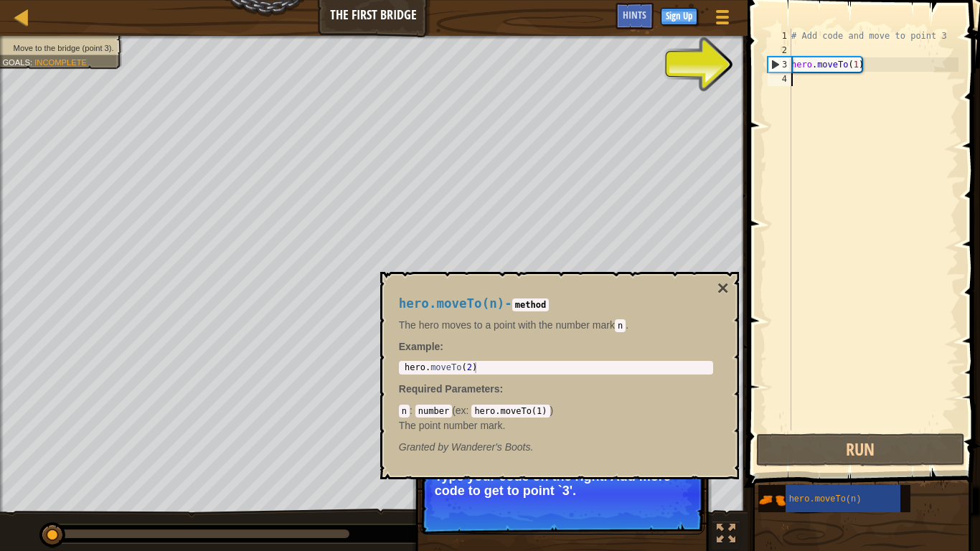  Describe the element at coordinates (425, 447) in the screenshot. I see `span: Granted by` at that location.